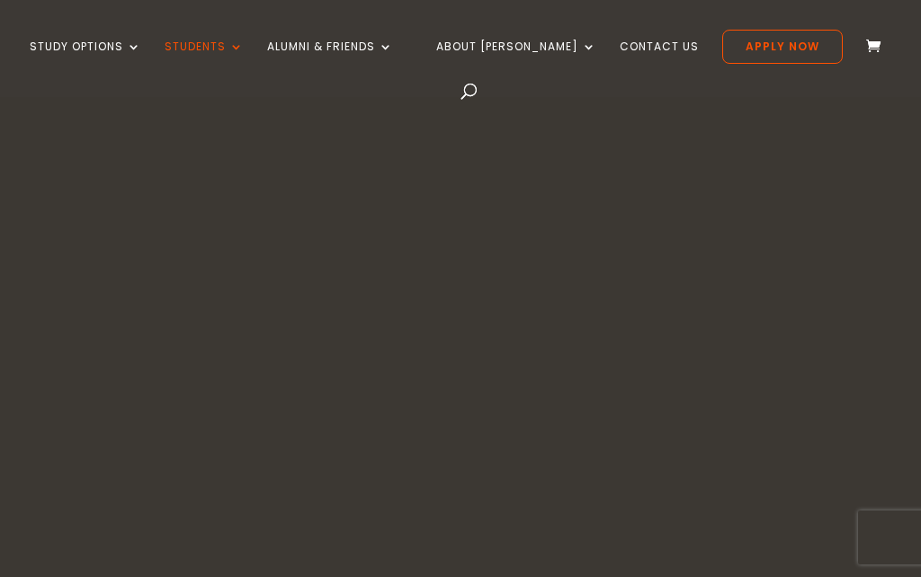  I want to click on a: Contact Us, so click(659, 61).